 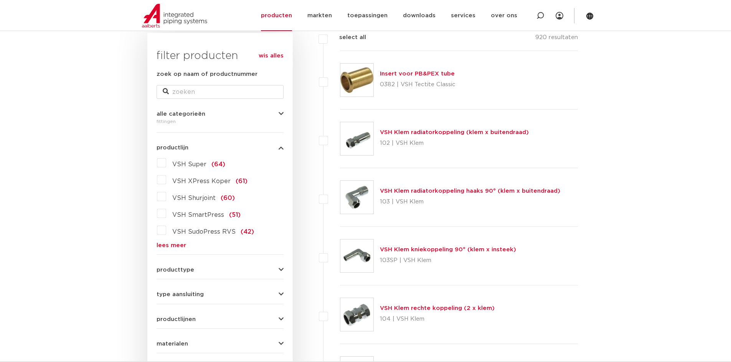 I want to click on span: (61), so click(x=241, y=181).